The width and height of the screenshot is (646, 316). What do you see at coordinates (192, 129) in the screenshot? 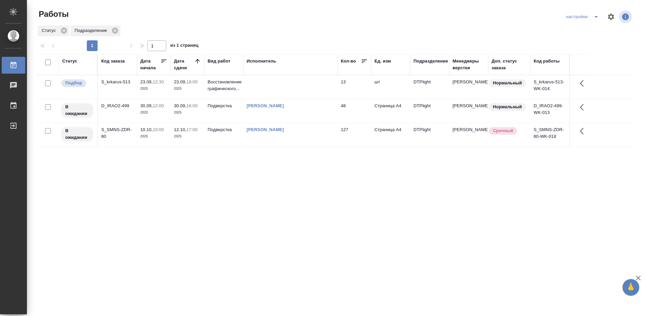
I see `p: 17:00` at bounding box center [192, 129].